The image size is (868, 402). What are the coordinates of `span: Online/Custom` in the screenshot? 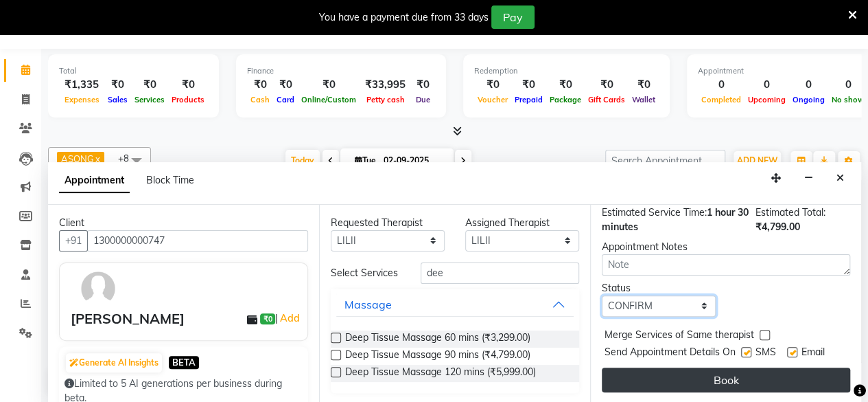 It's located at (329, 99).